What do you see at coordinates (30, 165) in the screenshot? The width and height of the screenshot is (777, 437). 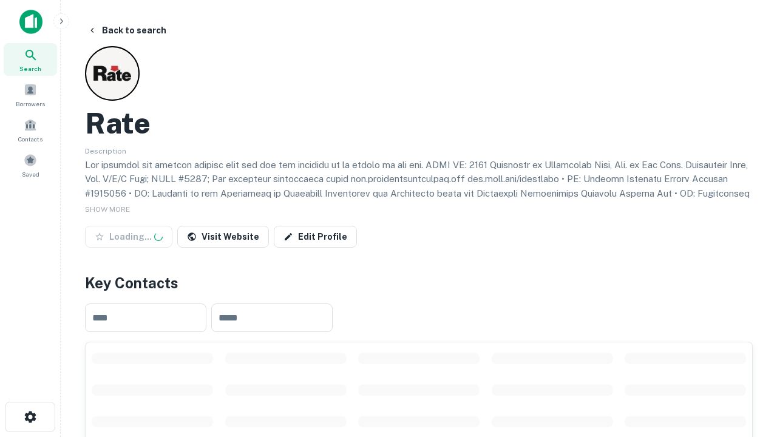 I see `div: Saved` at bounding box center [30, 165].